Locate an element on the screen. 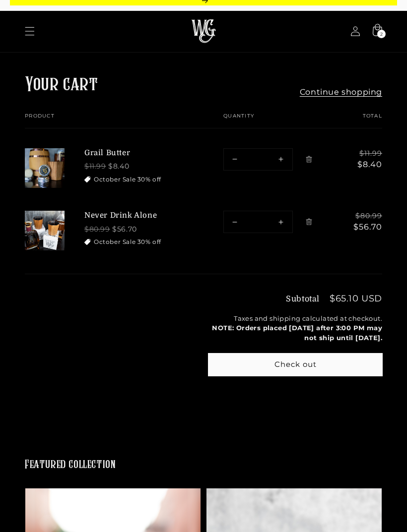 The image size is (407, 532). th: Product is located at coordinates (114, 121).